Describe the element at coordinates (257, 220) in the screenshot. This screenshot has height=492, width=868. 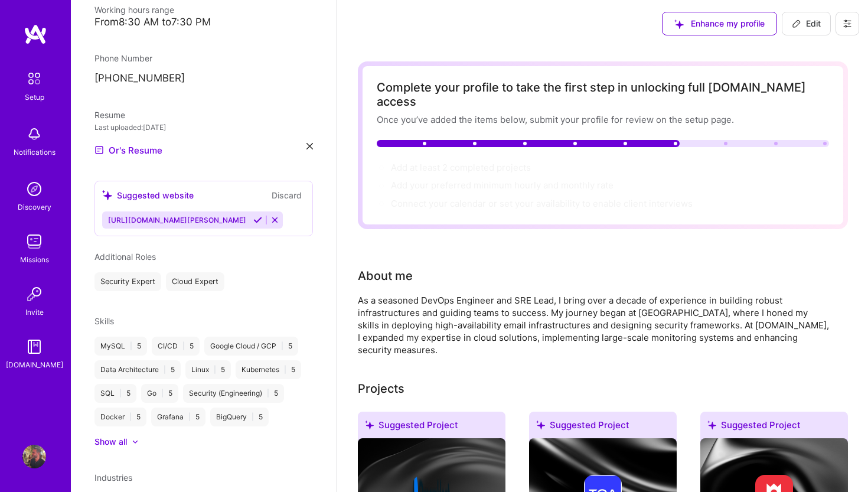
I see `i: Accept` at that location.